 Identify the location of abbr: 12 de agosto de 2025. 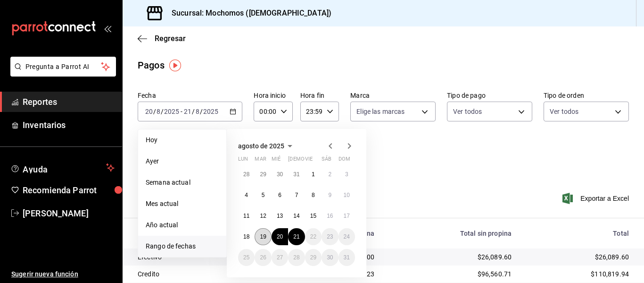
(263, 216).